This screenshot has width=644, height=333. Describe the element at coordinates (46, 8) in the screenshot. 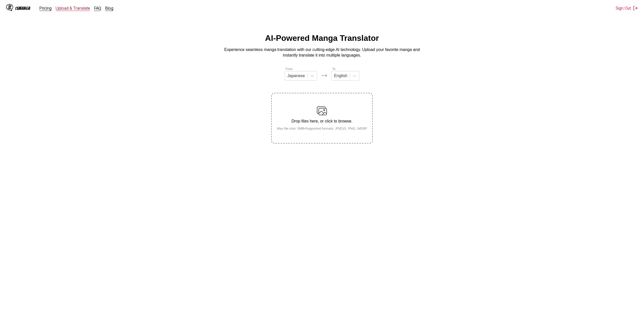

I see `a: Pricing` at that location.